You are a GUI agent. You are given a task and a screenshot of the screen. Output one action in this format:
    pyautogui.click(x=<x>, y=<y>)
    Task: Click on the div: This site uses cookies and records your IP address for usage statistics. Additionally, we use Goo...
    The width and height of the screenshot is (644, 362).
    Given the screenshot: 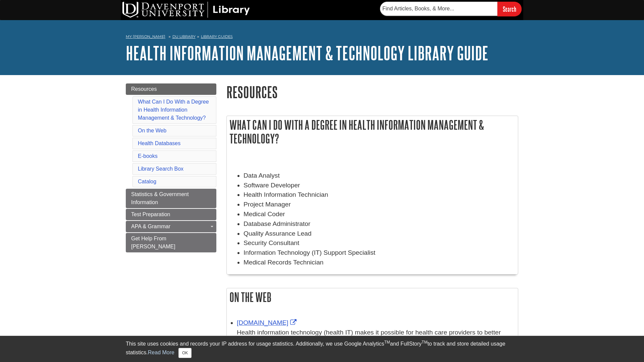 What is the action you would take?
    pyautogui.click(x=322, y=349)
    